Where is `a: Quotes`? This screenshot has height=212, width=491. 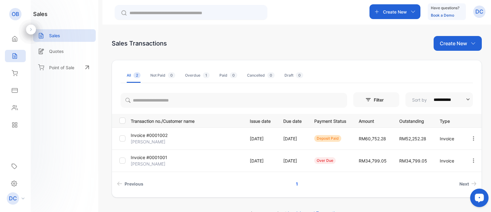
a: Quotes is located at coordinates (64, 51).